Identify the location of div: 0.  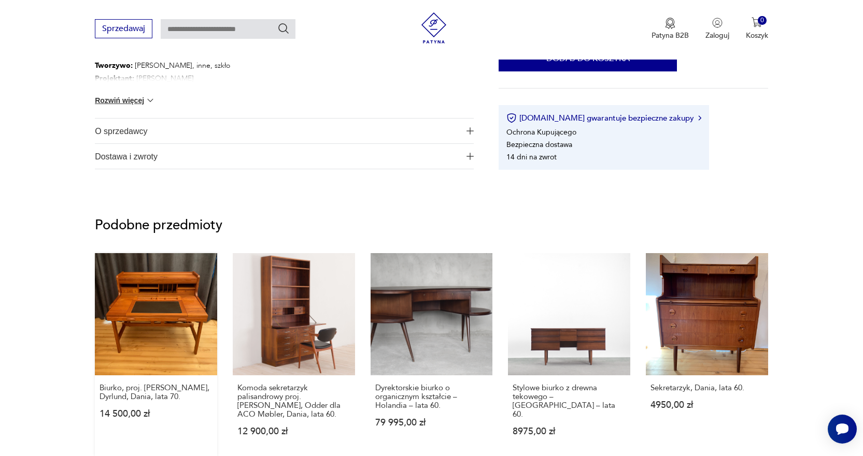
(762, 21).